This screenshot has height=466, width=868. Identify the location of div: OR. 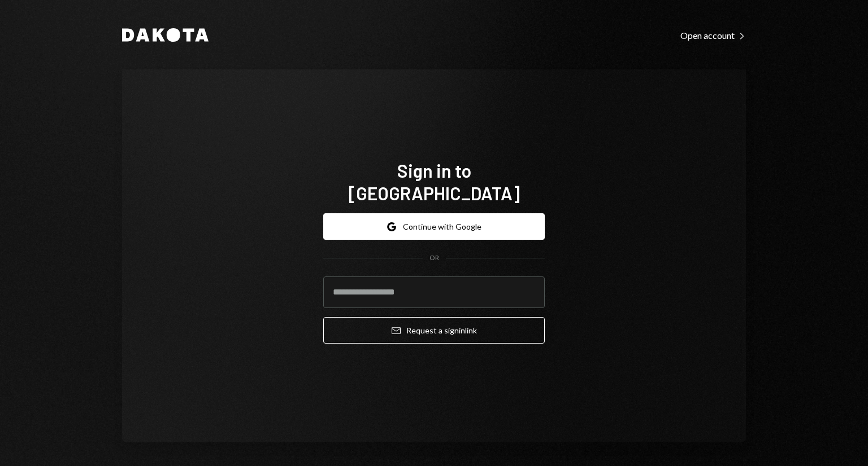
(434, 258).